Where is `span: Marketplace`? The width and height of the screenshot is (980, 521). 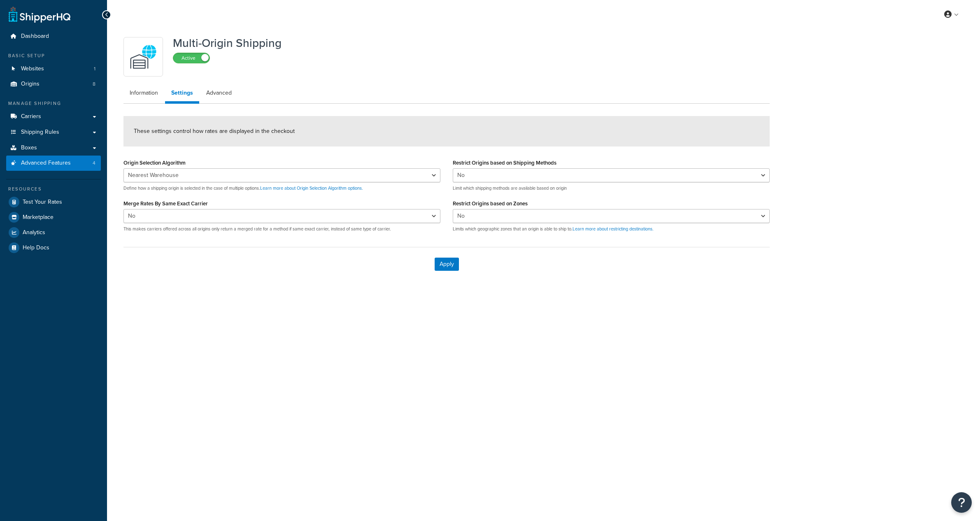
span: Marketplace is located at coordinates (38, 217).